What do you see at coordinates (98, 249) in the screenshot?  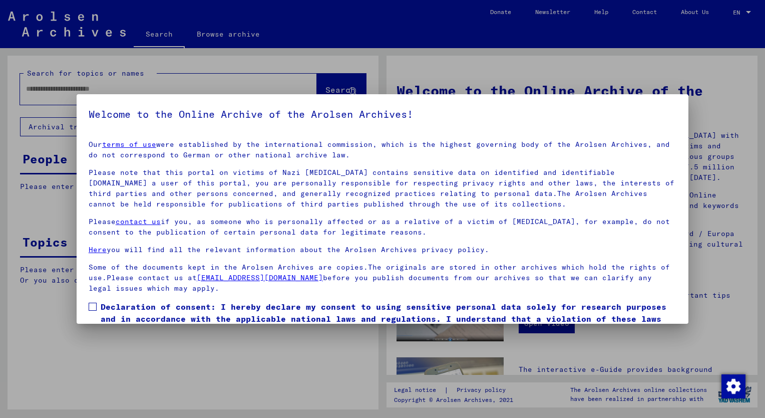 I see `a: Here` at bounding box center [98, 249].